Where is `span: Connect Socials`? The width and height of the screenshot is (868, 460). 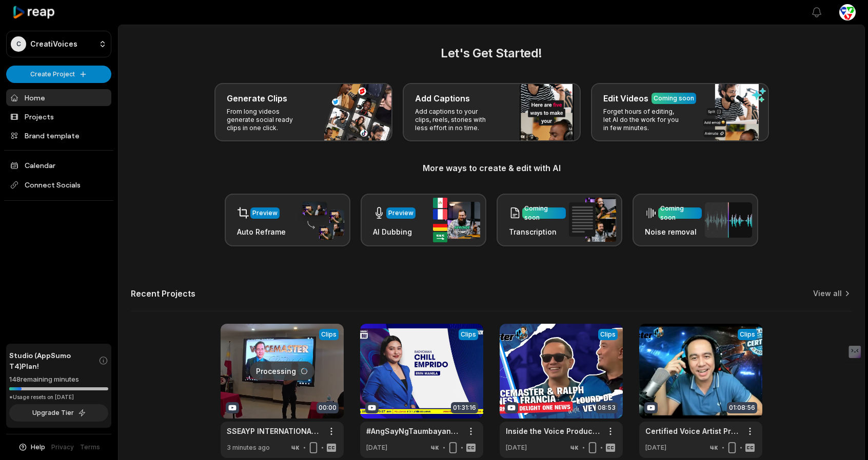
span: Connect Socials is located at coordinates (58, 185).